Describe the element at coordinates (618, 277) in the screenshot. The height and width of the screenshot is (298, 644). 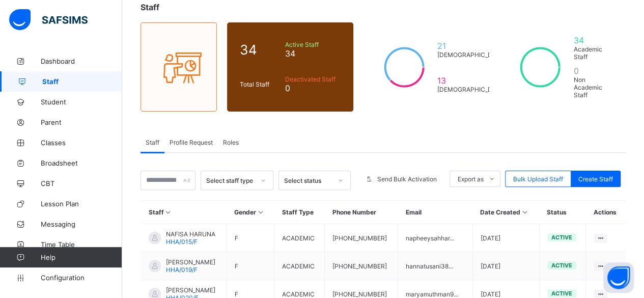
I see `button: Open asap` at that location.